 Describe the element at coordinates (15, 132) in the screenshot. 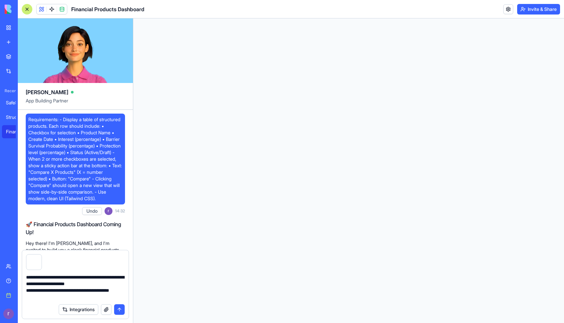

I see `a: Financial Products Dashboard` at that location.